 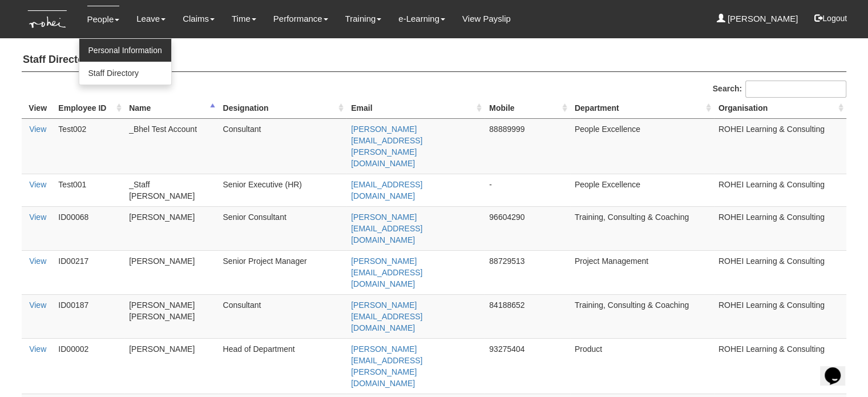 I want to click on a: Time, so click(x=244, y=19).